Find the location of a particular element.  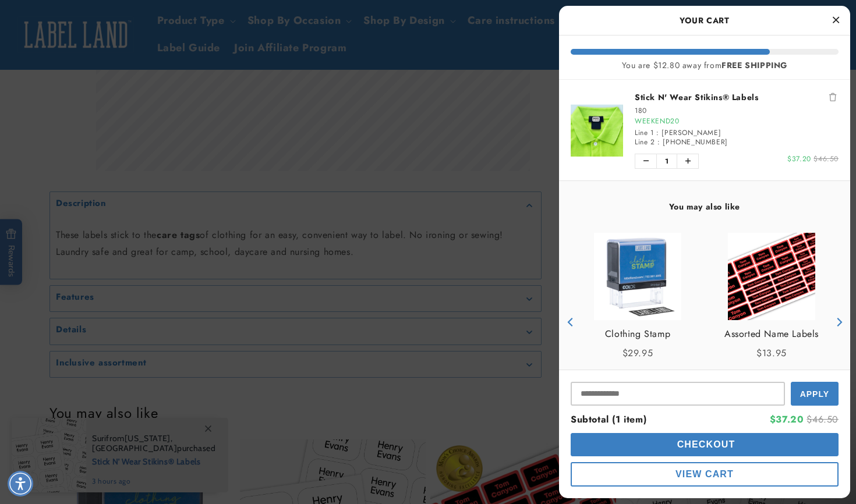

div: WEEKEND20 is located at coordinates (737, 121).